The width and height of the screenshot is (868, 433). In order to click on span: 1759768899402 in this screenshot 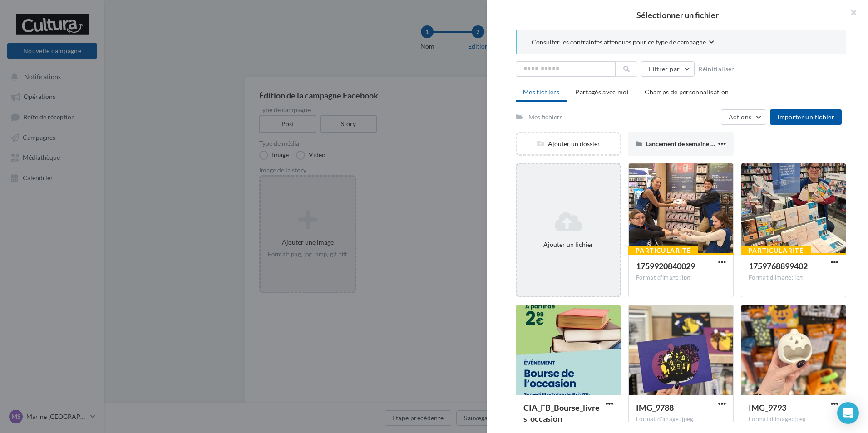, I will do `click(778, 266)`.